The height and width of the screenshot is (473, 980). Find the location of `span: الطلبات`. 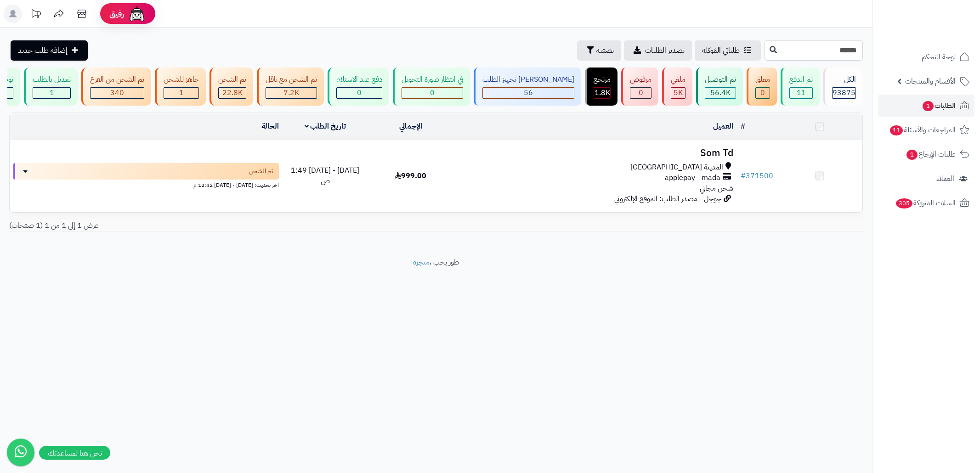

span: الطلبات is located at coordinates (938, 106).